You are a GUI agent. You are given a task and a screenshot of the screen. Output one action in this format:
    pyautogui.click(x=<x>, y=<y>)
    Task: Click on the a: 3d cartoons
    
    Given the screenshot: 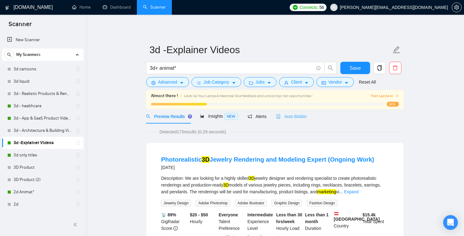 What is the action you would take?
    pyautogui.click(x=43, y=69)
    